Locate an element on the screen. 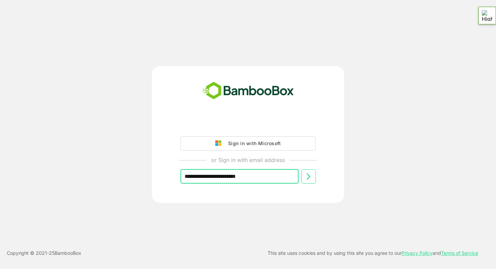 Image resolution: width=496 pixels, height=269 pixels. img: bamboobox is located at coordinates (248, 91).